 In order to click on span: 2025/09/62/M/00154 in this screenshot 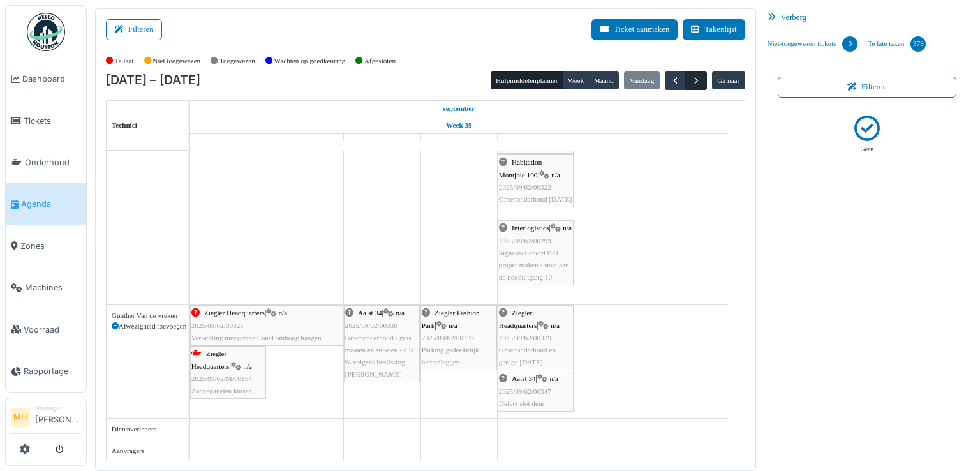, I will do `click(221, 379)`.